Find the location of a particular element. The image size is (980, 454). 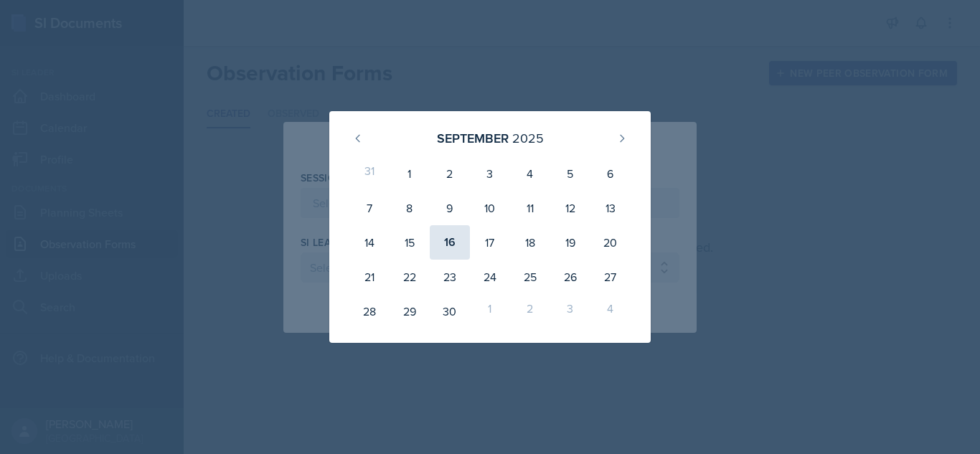

div: 23 is located at coordinates (450, 277).